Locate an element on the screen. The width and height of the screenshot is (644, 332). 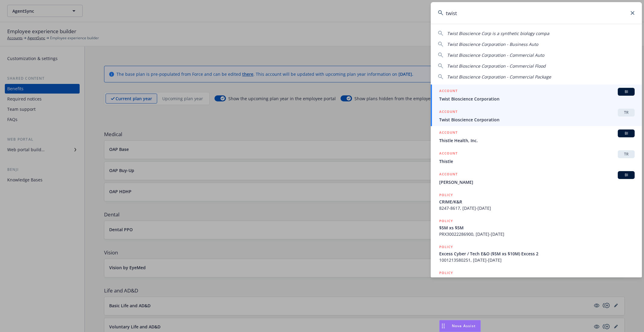
span: Thistle is located at coordinates (537, 161).